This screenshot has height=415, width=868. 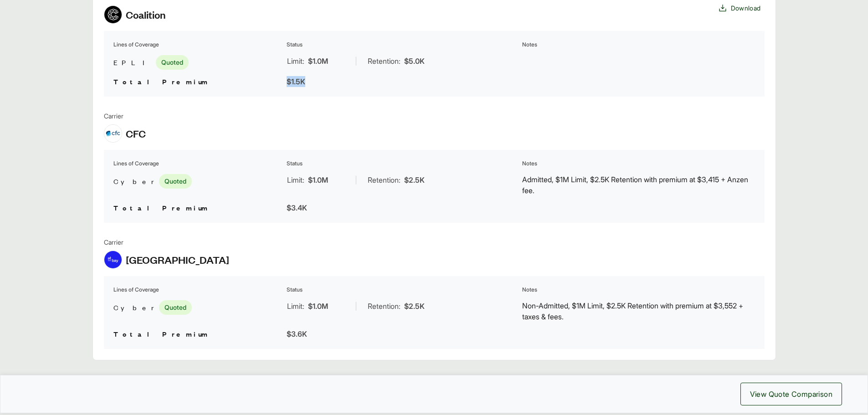 I want to click on a: View Quote Comparison, so click(x=791, y=394).